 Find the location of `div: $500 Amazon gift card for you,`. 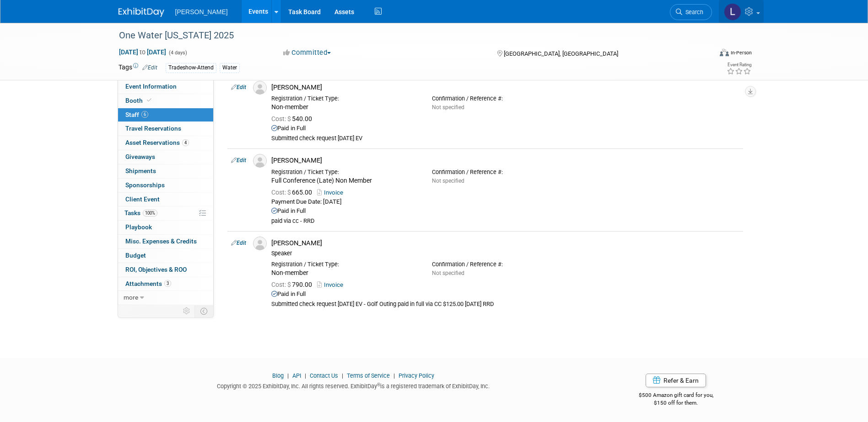

div: $500 Amazon gift card for you, is located at coordinates (675, 397).